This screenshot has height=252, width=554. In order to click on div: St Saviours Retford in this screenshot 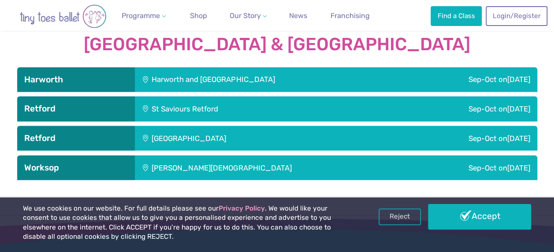, I will do `click(244, 109)`.